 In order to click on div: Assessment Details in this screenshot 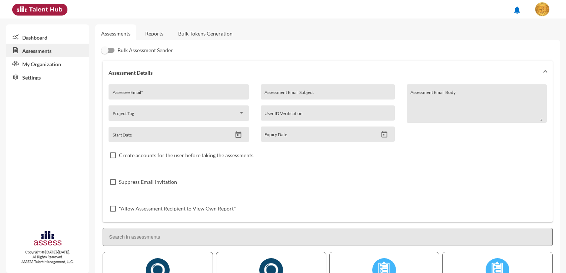, I will do `click(327, 153)`.